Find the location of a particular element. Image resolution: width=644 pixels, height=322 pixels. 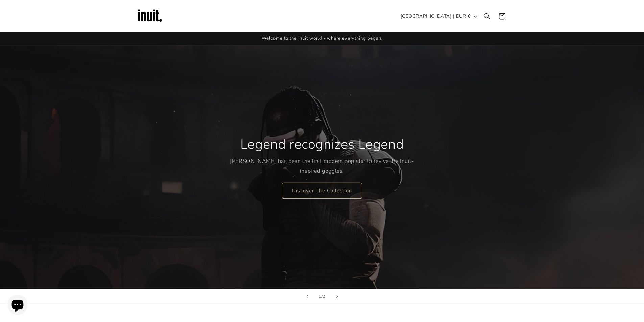

button: Next slide is located at coordinates (337, 296).